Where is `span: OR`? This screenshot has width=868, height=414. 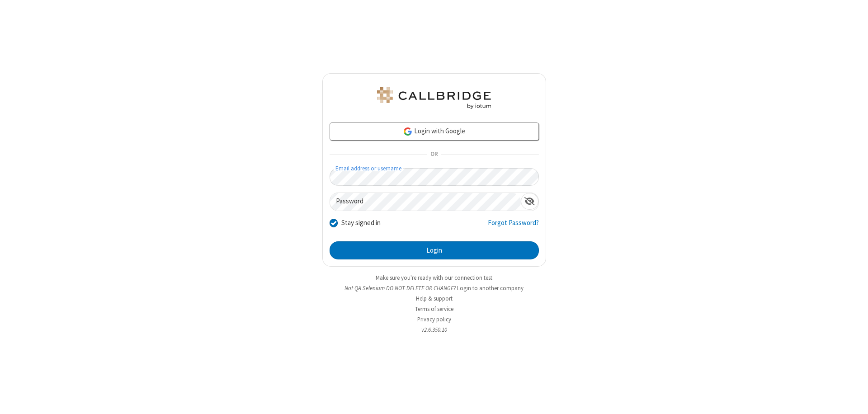 span: OR is located at coordinates (434, 155).